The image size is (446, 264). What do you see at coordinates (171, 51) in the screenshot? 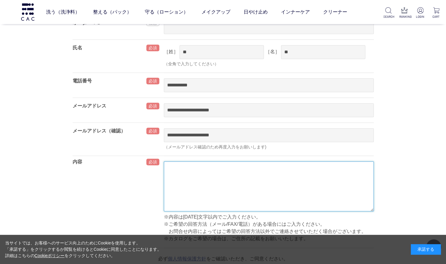
I see `label: ［姓］` at bounding box center [171, 51].